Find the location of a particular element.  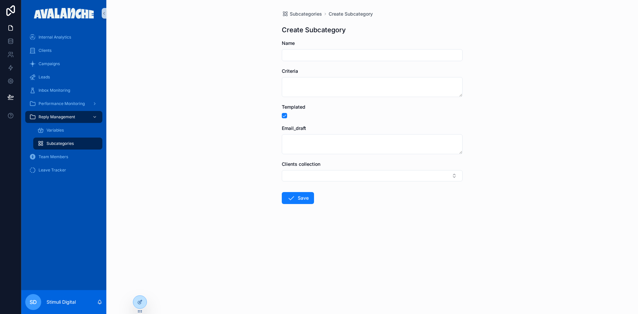

span: Criteria is located at coordinates (290, 71).